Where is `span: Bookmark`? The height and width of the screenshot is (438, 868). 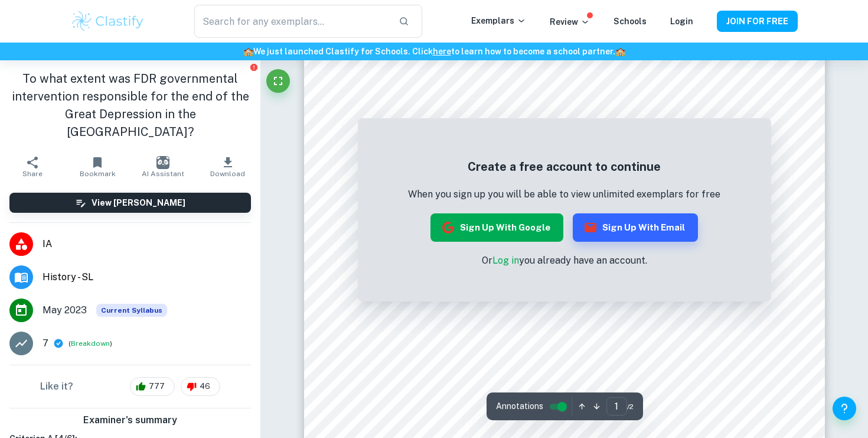
span: Bookmark is located at coordinates (97, 174).